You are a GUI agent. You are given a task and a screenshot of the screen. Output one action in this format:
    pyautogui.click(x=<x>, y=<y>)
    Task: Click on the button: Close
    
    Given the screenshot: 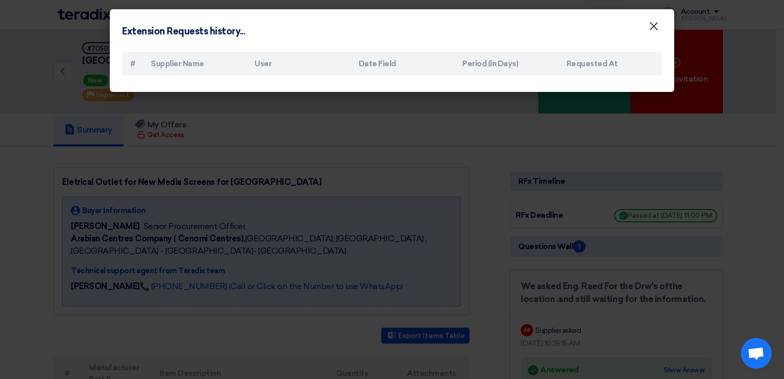 What is the action you would take?
    pyautogui.click(x=654, y=27)
    